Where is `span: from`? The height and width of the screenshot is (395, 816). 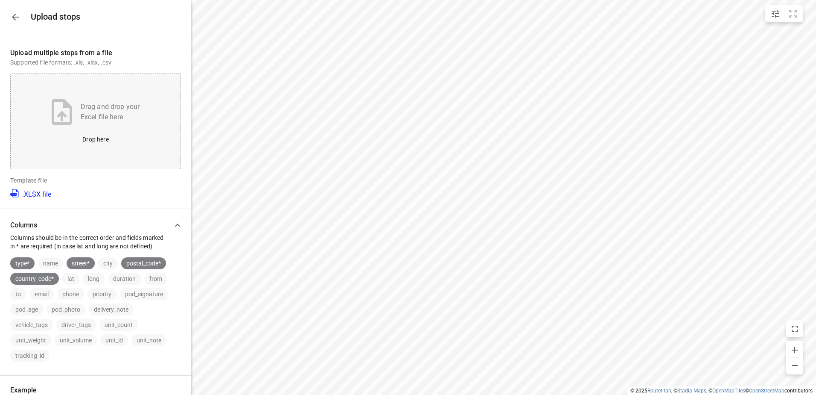
span: from is located at coordinates (156, 278).